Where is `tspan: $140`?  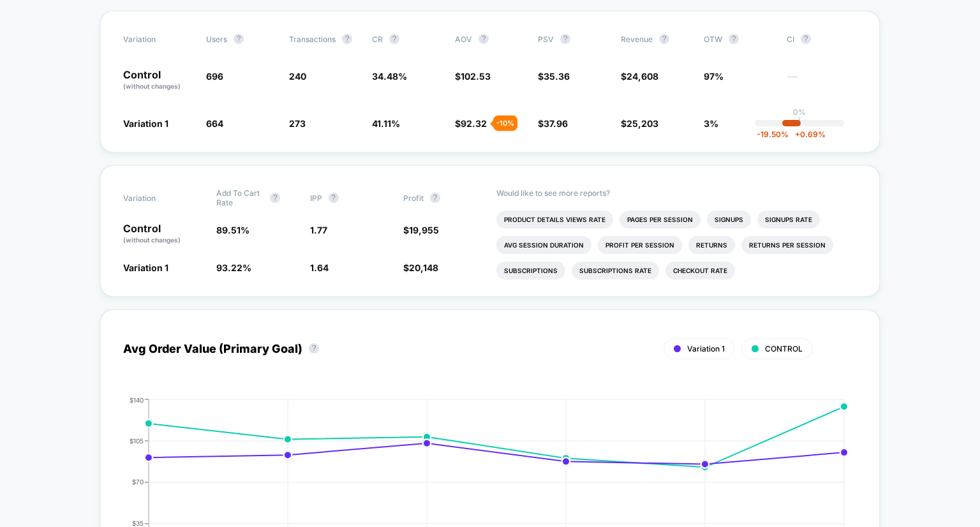
tspan: $140 is located at coordinates (137, 400).